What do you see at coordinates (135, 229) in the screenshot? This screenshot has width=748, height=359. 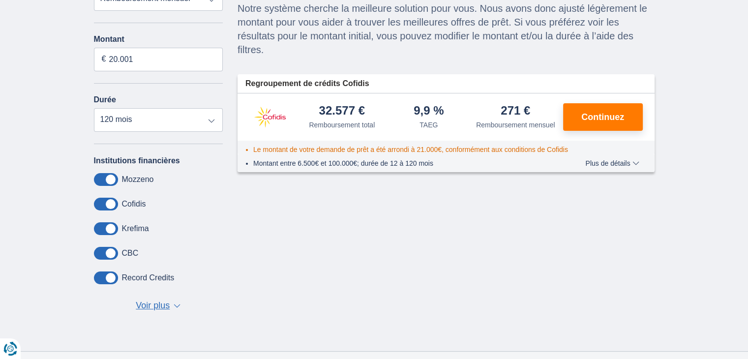 I see `label: Krefima` at bounding box center [135, 229].